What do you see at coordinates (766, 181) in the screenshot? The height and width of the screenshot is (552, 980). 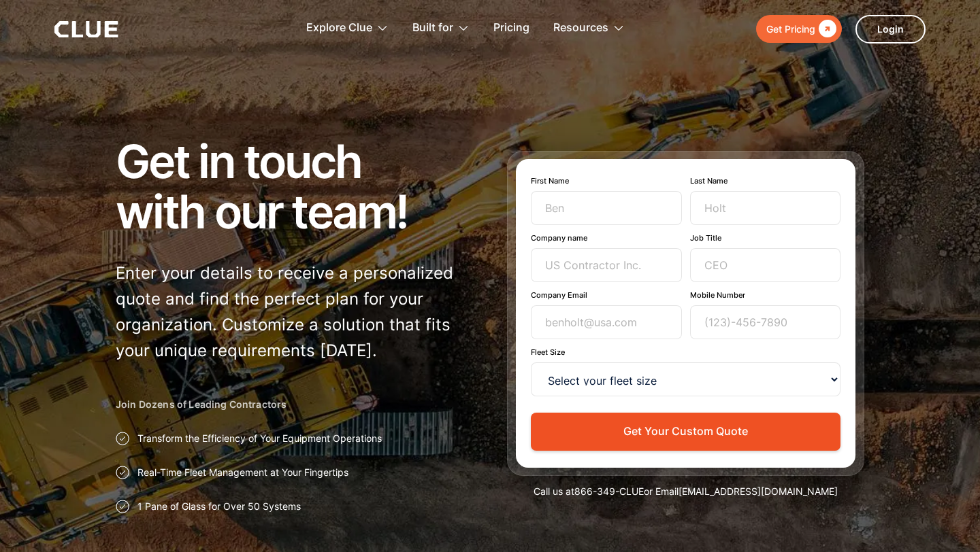 I see `label: Last Name` at bounding box center [766, 181].